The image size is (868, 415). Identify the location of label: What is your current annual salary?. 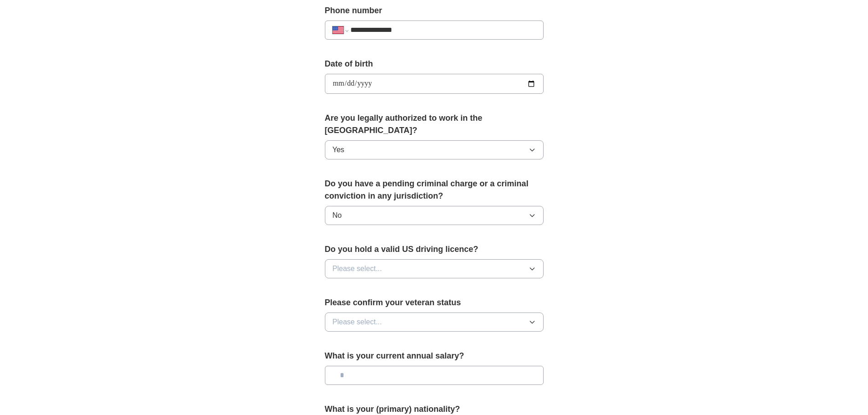
(434, 356).